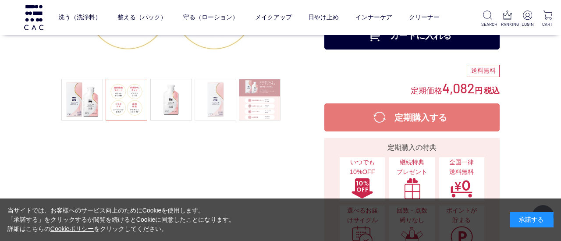 The image size is (561, 241). What do you see at coordinates (324, 18) in the screenshot?
I see `a: 日やけ止め` at bounding box center [324, 18].